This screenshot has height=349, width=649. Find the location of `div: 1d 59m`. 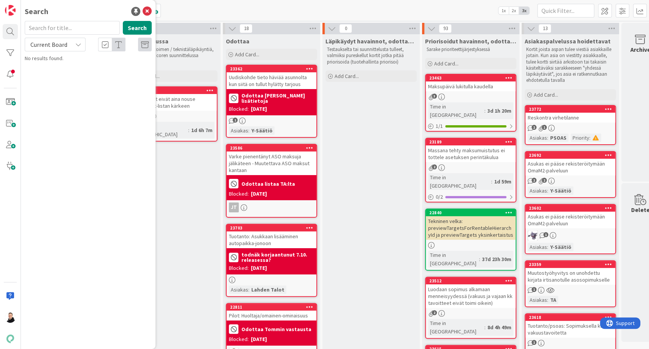

div: 1d 59m is located at coordinates (503, 181).